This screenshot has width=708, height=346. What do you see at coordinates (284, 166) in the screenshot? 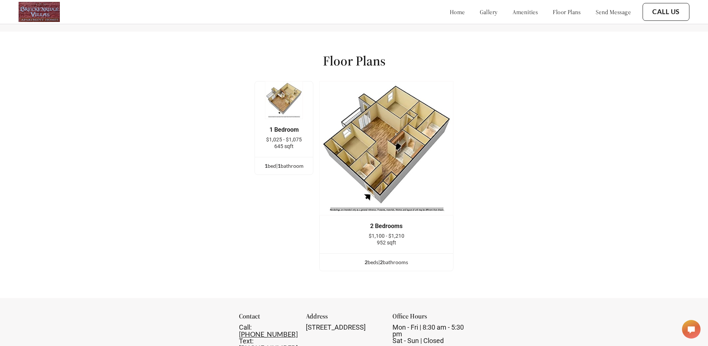
I see `div: bed | bathroom` at bounding box center [284, 166].